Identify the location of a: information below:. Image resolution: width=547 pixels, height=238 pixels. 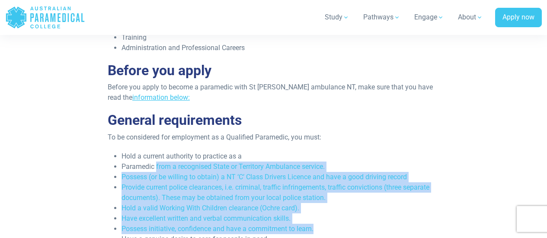
(161, 97).